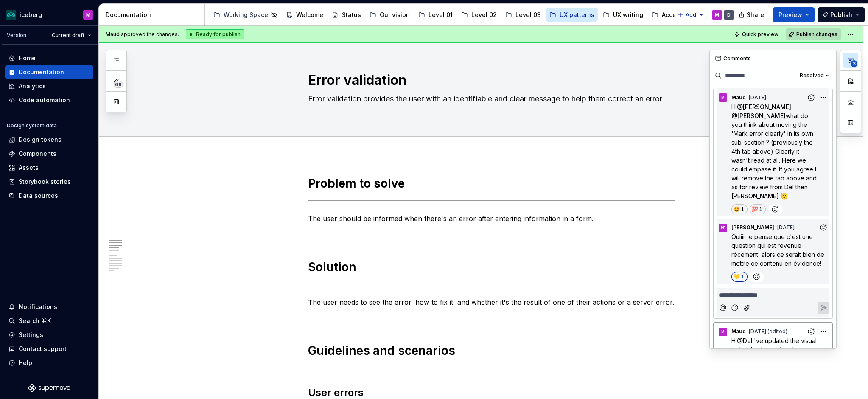  What do you see at coordinates (49, 168) in the screenshot?
I see `a: Assets` at bounding box center [49, 168].